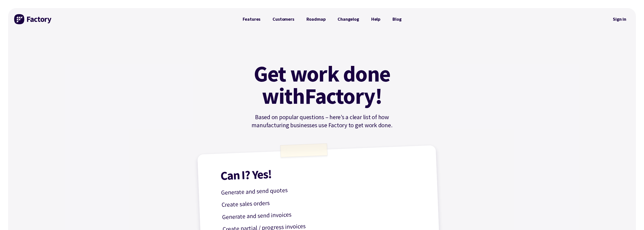 This screenshot has height=230, width=644. Describe the element at coordinates (322, 189) in the screenshot. I see `p: Generate and send quotes` at that location.